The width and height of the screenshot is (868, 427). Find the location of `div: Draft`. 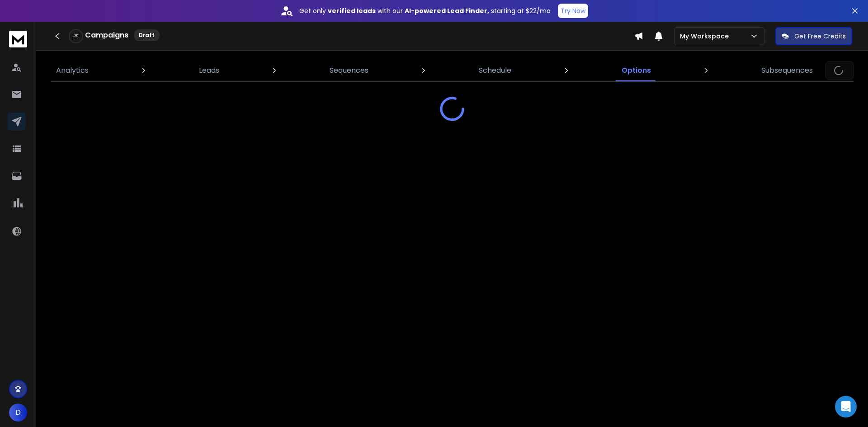

div: Draft is located at coordinates (147, 35).